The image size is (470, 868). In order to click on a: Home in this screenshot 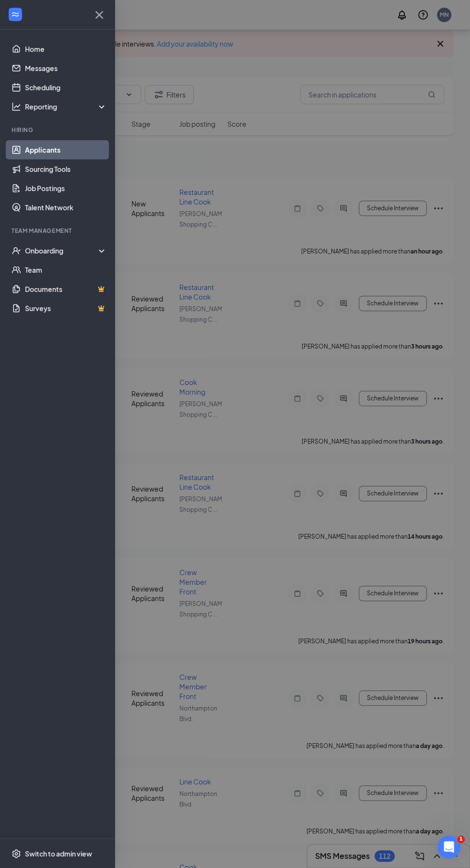, I will do `click(66, 49)`.